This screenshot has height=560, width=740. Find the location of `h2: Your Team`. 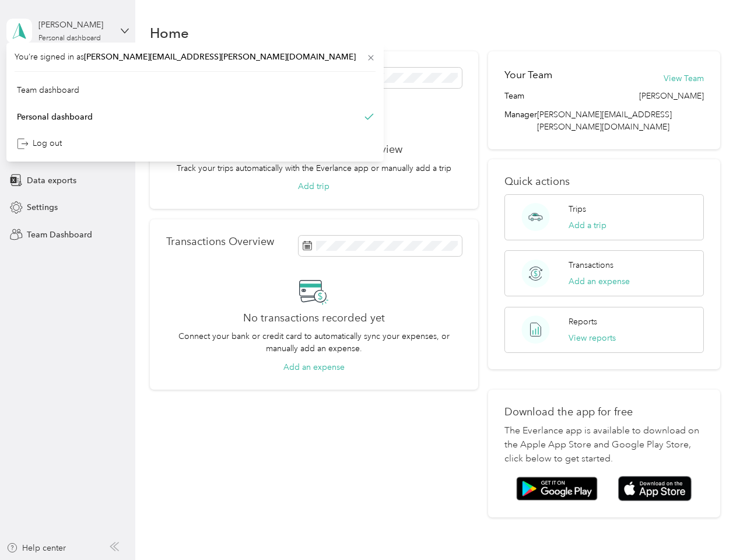

h2: Your Team is located at coordinates (528, 75).